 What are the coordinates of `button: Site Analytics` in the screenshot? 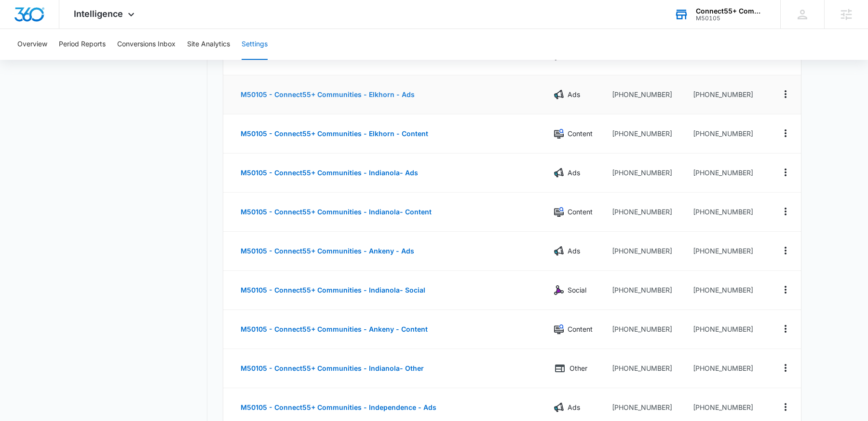 It's located at (208, 44).